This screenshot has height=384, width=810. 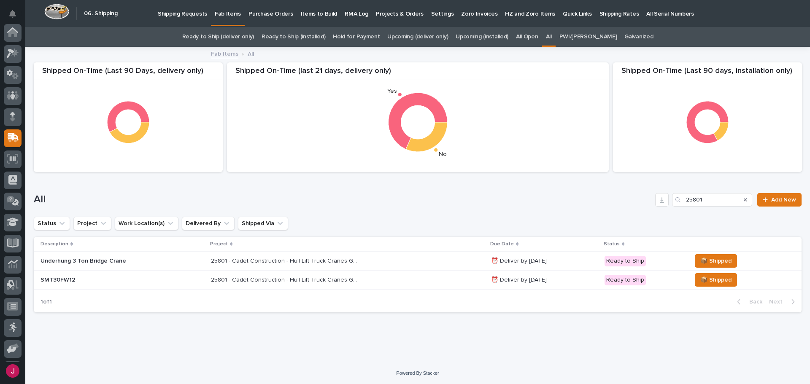 What do you see at coordinates (418, 261) in the screenshot?
I see `tr: Underhung 3 Ton Bridge Crane25801 - Cadet Construction - Hull Lift Truck Cranes Goshen25801 - Cad...` at bounding box center [418, 261].